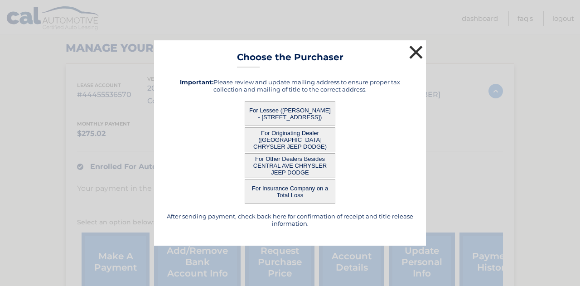  What do you see at coordinates (290, 191) in the screenshot?
I see `button: For Insurance Company on a Total Loss` at bounding box center [290, 191].